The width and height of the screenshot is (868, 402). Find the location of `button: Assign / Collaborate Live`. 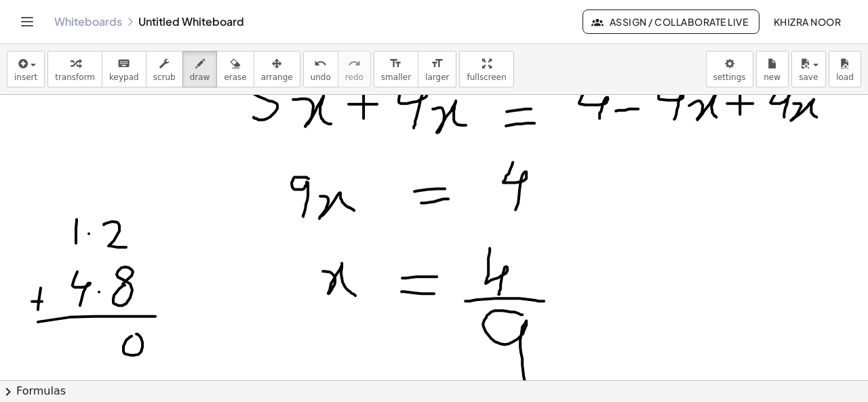

button: Assign / Collaborate Live is located at coordinates (670, 22).